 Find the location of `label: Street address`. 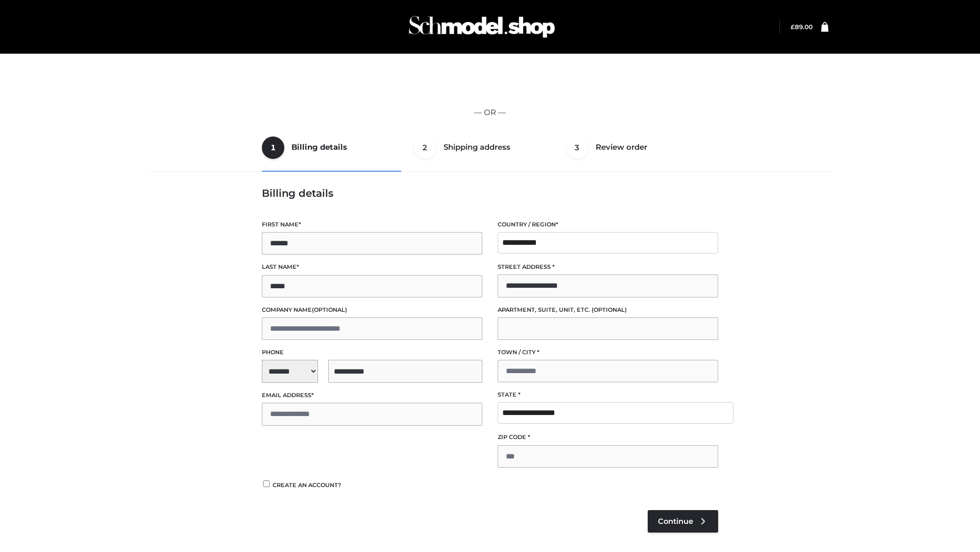

label: Street address is located at coordinates (608, 267).